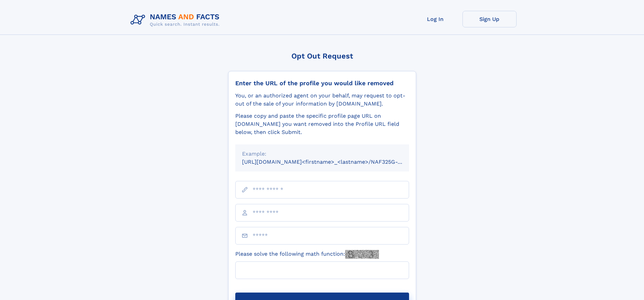 This screenshot has width=644, height=300. I want to click on a: Log In, so click(436, 19).